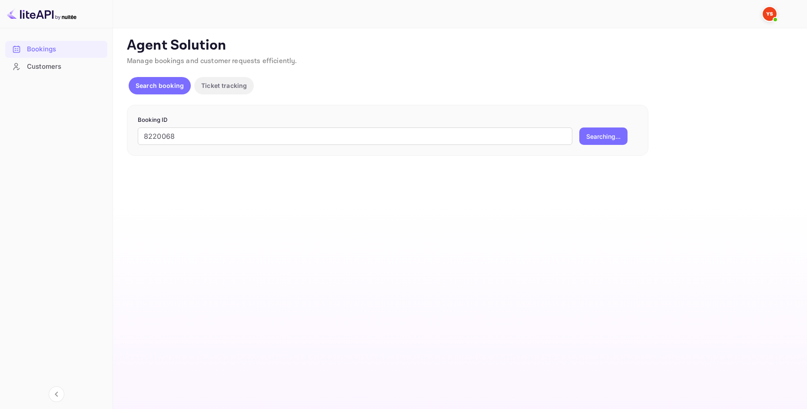  Describe the element at coordinates (355, 136) in the screenshot. I see `input: Enter Booking ID (e.g., 63782194)` at that location.